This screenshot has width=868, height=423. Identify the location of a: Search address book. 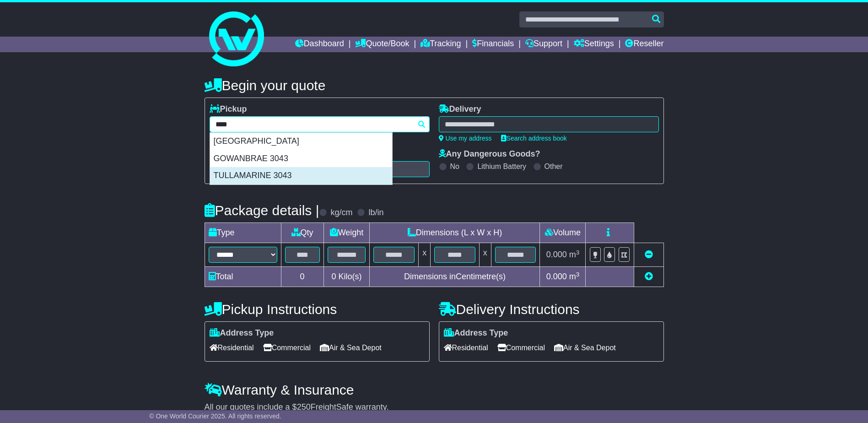
(534, 138).